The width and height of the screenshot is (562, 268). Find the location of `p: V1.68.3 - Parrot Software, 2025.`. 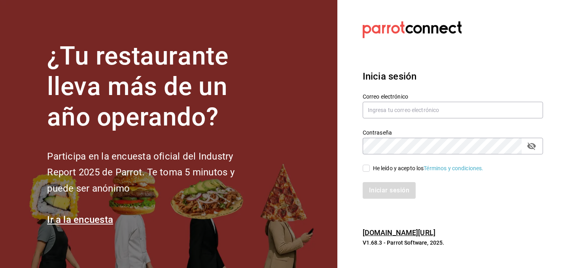

p: V1.68.3 - Parrot Software, 2025. is located at coordinates (453, 243).